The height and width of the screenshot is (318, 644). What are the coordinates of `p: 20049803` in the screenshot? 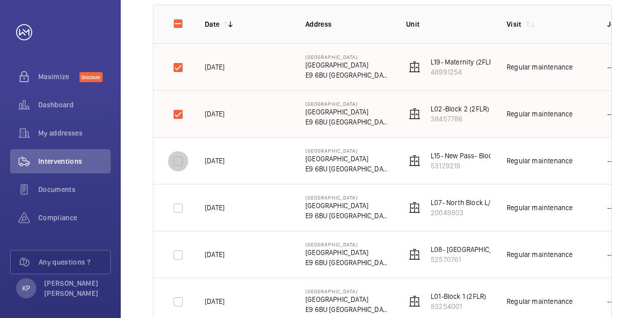 It's located at (473, 212).